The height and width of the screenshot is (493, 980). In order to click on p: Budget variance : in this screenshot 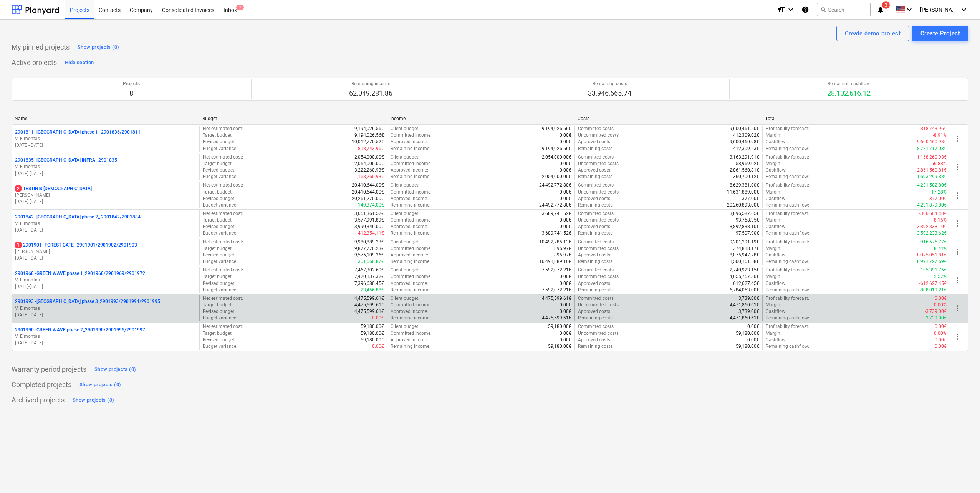, I will do `click(220, 233)`.